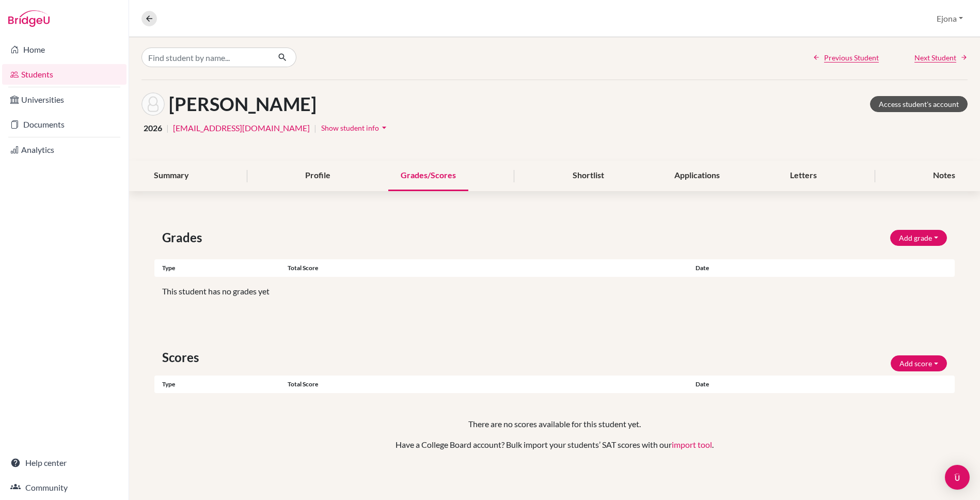  Describe the element at coordinates (384, 128) in the screenshot. I see `i: arrow_drop_down` at that location.